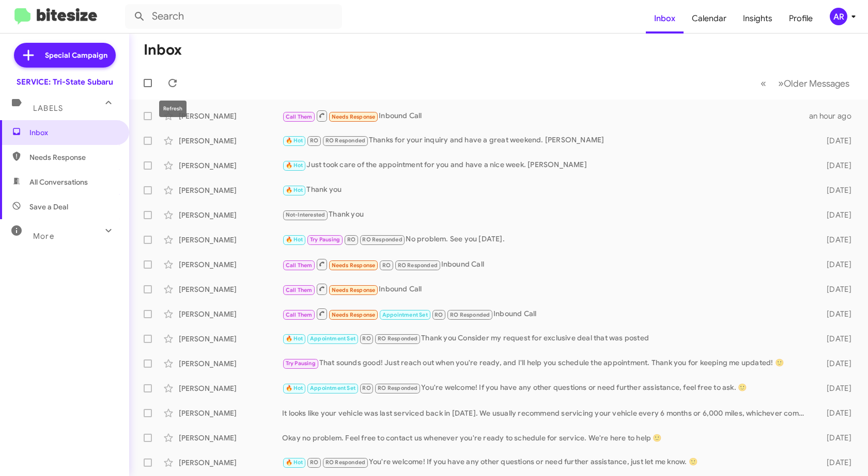  Describe the element at coordinates (48, 108) in the screenshot. I see `span: Labels` at that location.